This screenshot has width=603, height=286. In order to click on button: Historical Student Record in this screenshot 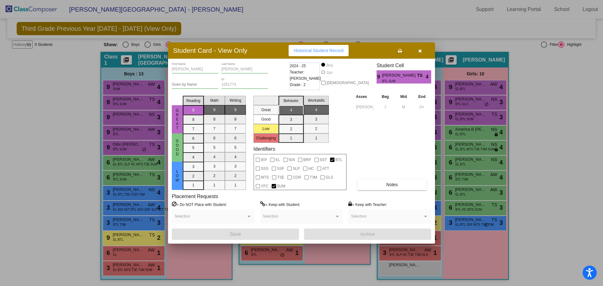, I will do `click(319, 51)`.